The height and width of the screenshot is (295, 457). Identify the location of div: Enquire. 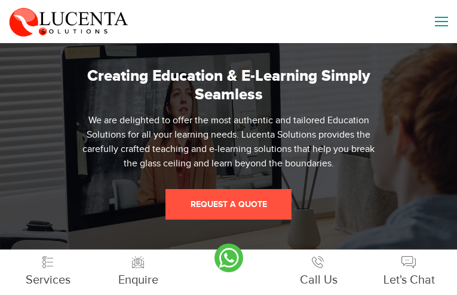
(138, 280).